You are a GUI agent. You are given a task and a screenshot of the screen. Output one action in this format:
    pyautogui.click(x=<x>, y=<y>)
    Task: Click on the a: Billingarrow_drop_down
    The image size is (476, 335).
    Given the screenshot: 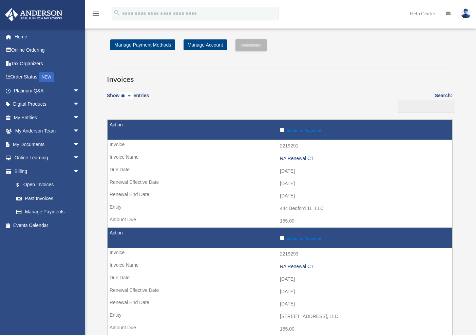 What is the action you would take?
    pyautogui.click(x=46, y=171)
    